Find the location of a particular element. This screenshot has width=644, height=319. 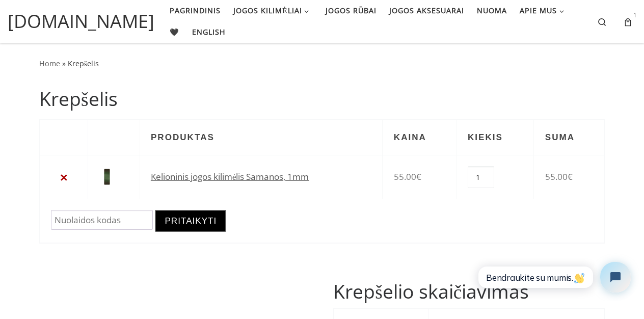

span: Krepšelis is located at coordinates (83, 63).